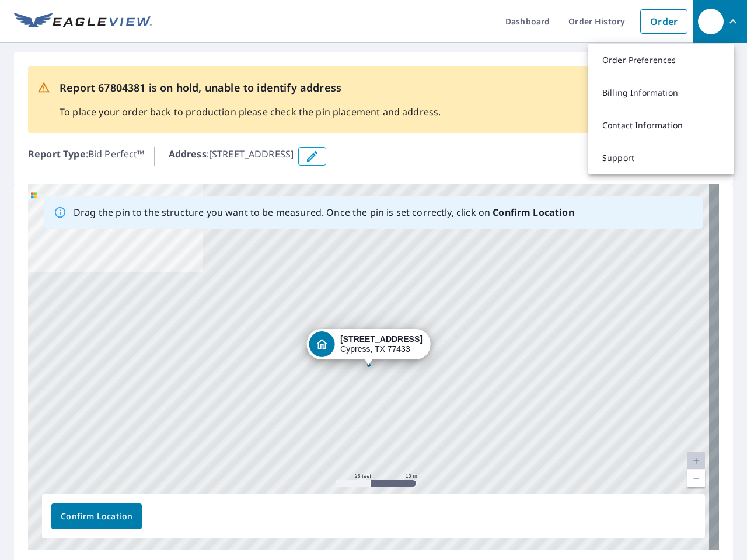 The image size is (747, 560). I want to click on a: Support, so click(661, 158).